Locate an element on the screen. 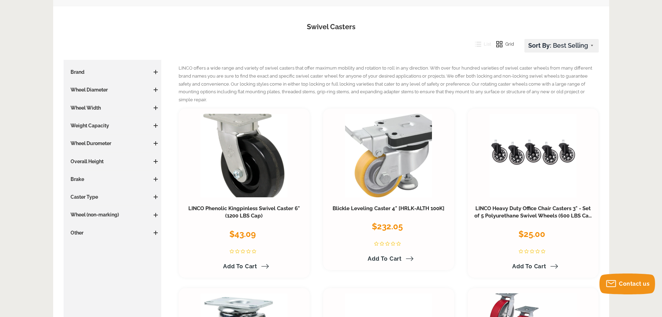 The width and height of the screenshot is (662, 317). button: Grid is located at coordinates (502, 44).